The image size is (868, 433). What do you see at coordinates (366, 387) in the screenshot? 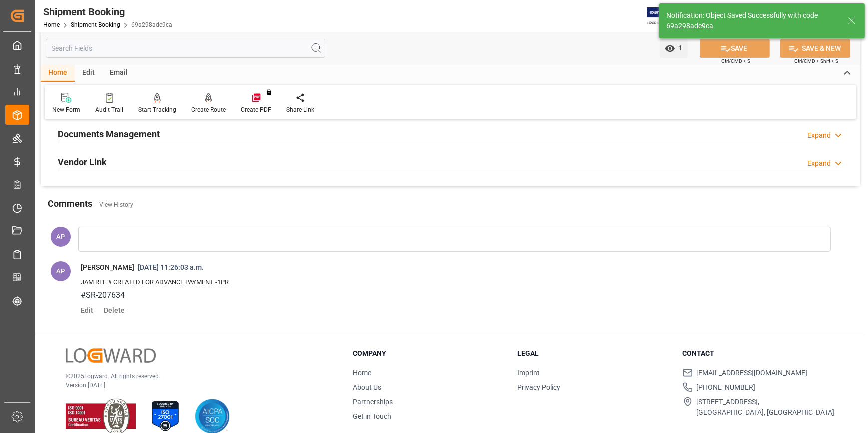
I see `a: About Us` at bounding box center [366, 387].